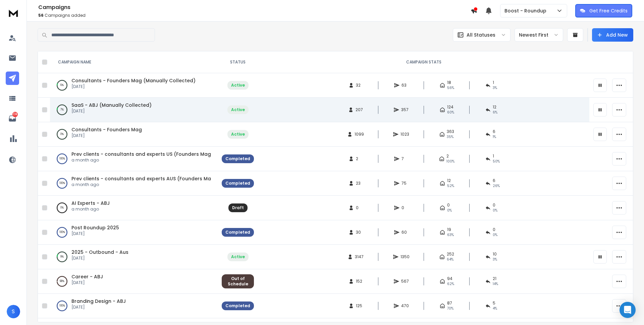  I want to click on span: Prev clients - consultants and experts US (Founders Mag), so click(142, 155).